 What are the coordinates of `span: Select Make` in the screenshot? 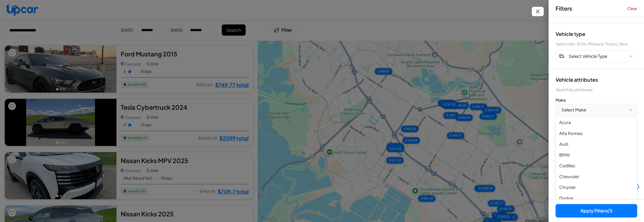 It's located at (574, 110).